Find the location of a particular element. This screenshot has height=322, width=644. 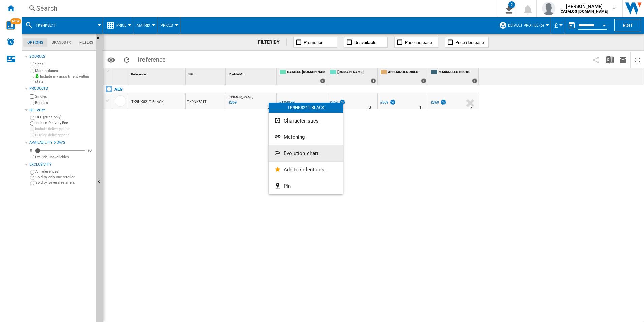

button: Characteristics is located at coordinates (306, 121).